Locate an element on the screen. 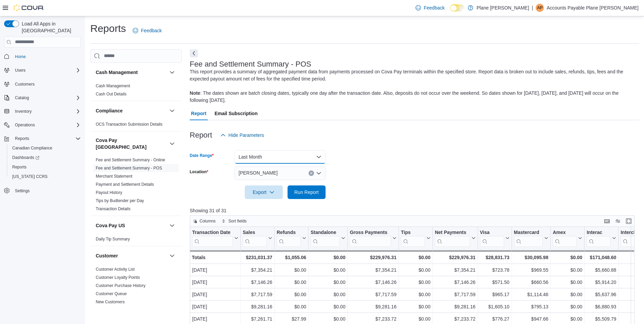 The height and width of the screenshot is (324, 644). label: Location is located at coordinates (199, 172).